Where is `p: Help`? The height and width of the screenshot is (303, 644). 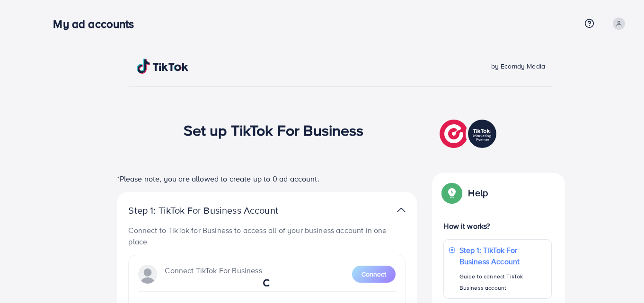
p: Help is located at coordinates (478, 193).